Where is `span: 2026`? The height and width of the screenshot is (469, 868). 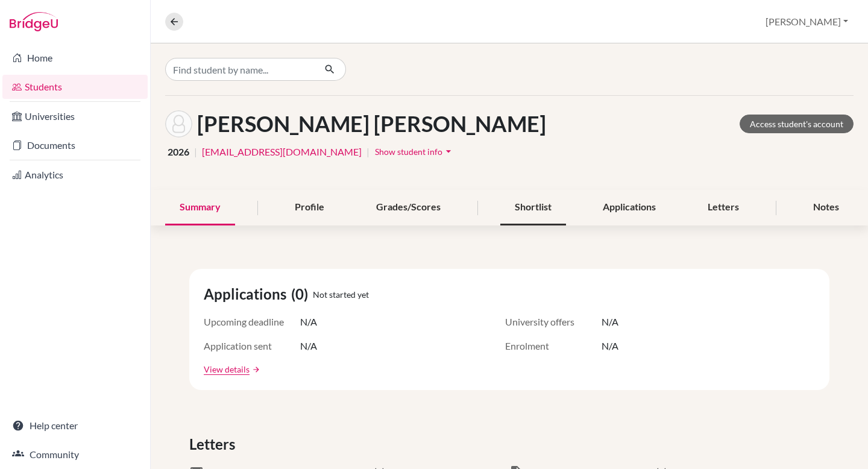 span: 2026 is located at coordinates (178, 152).